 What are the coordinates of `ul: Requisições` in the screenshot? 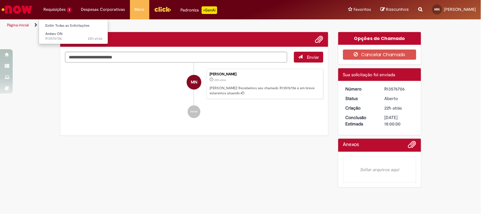 It's located at (73, 31).